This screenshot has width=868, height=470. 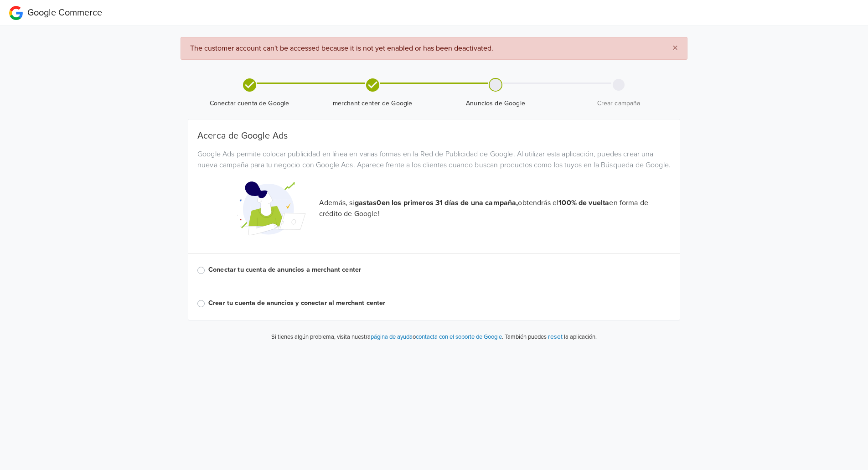 I want to click on p: También puedes la aplicación., so click(x=550, y=336).